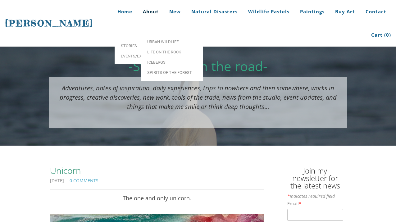  Describe the element at coordinates (198, 66) in the screenshot. I see `h2: -Stories from the road-` at that location.